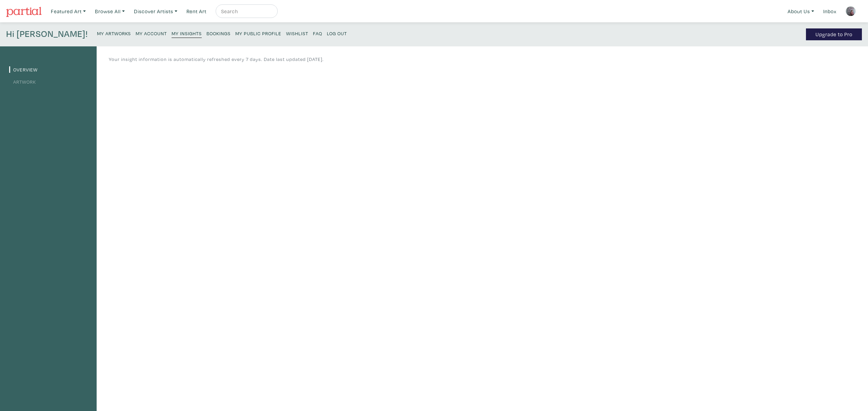 This screenshot has height=411, width=868. What do you see at coordinates (187, 33) in the screenshot?
I see `small: My Insights` at bounding box center [187, 33].